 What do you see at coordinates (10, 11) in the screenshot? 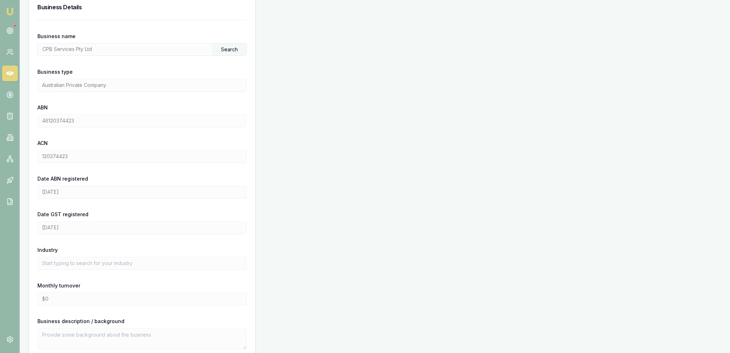
I see `img: emu-icon-u.png` at bounding box center [10, 11].